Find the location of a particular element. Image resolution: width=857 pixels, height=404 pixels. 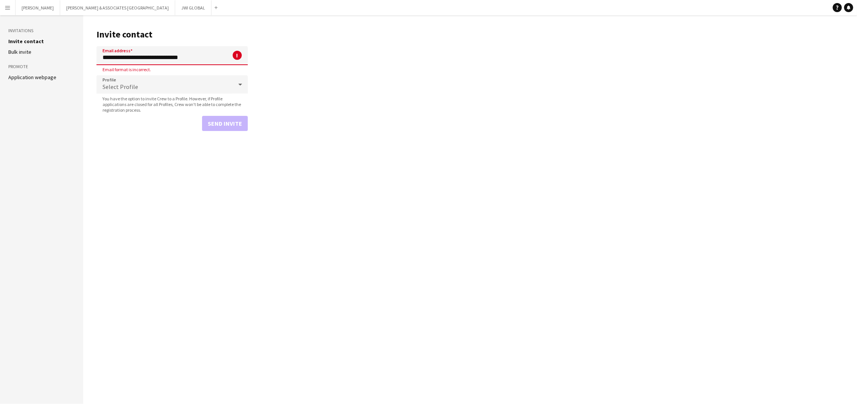

h3: Promote is located at coordinates (42, 67).